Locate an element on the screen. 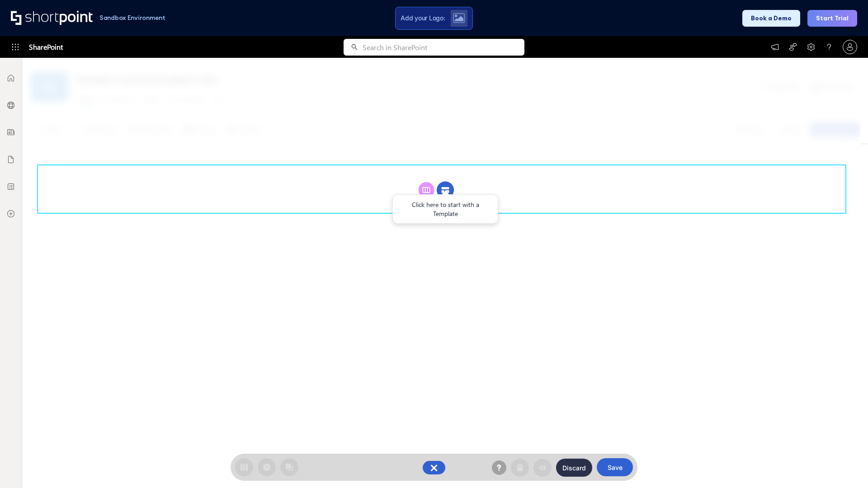 This screenshot has height=488, width=868. span: Add your Logo: is located at coordinates (423, 18).